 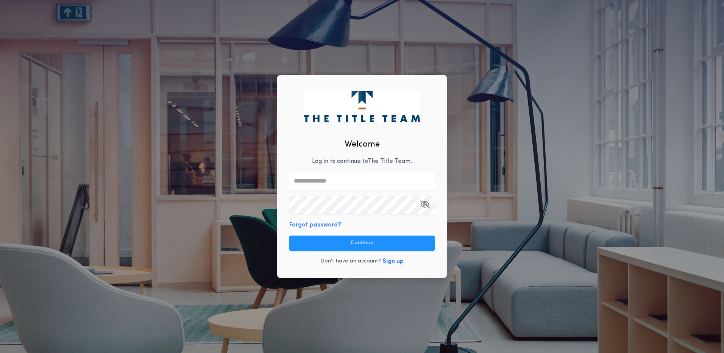 I want to click on h2: Welcome, so click(x=362, y=144).